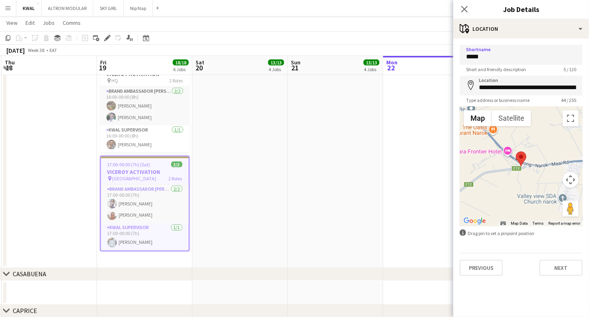  Describe the element at coordinates (10, 62) in the screenshot. I see `span: Thu` at that location.